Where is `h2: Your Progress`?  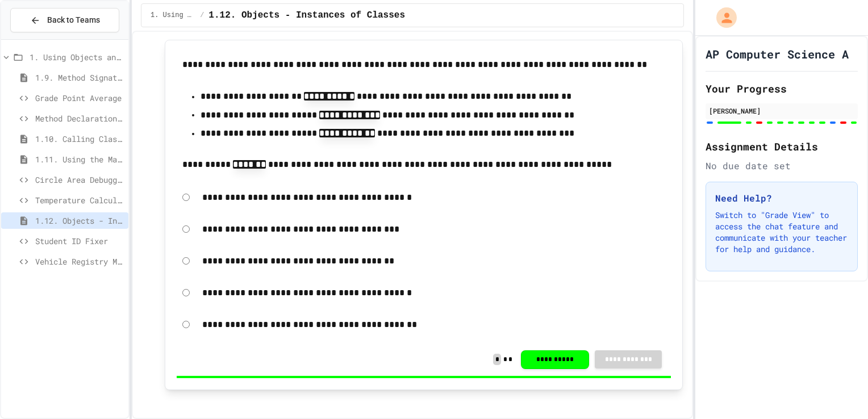
h2: Your Progress is located at coordinates (782, 89).